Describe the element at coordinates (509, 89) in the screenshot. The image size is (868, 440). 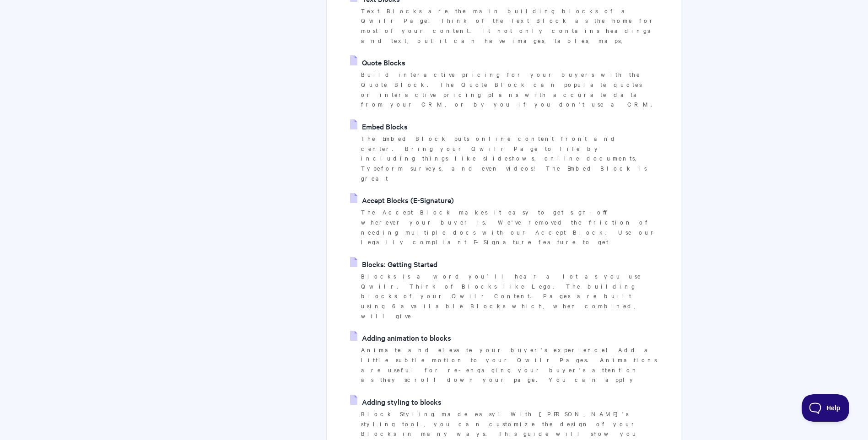
I see `p: Build interactive pricing for your buyers with the Quote Block. The Quote Block can populate quot...` at that location.